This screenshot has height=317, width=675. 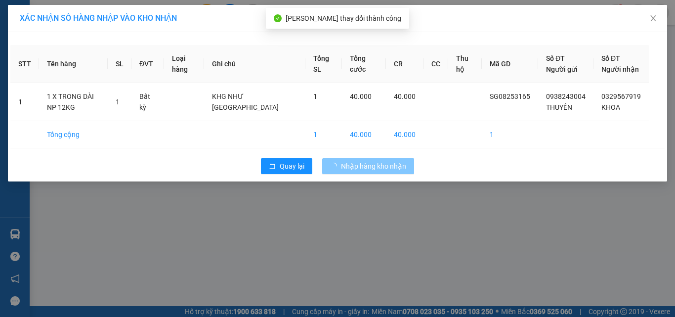 I want to click on span: XÁC NHẬN SỐ HÀNG NHẬP VÀO KHO NHẬN, so click(x=98, y=18).